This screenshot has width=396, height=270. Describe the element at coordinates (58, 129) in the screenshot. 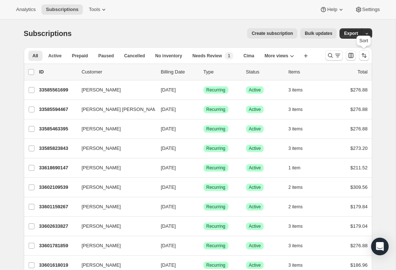

I see `p: 33585463395` at that location.